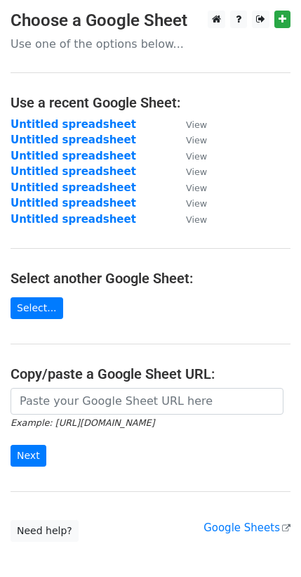 This screenshot has height=577, width=301. Describe the element at coordinates (150, 44) in the screenshot. I see `p: Use one of the options below...` at that location.